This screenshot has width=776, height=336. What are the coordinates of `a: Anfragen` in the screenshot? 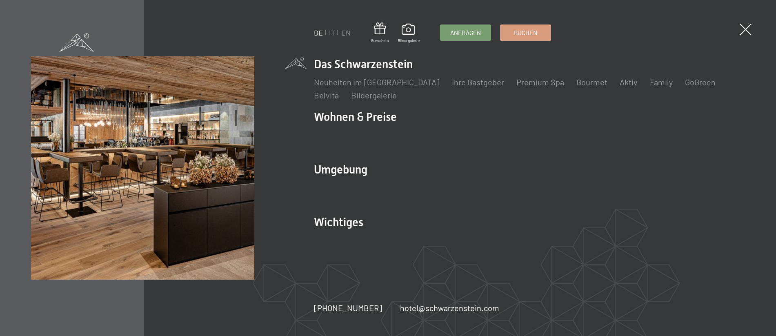 It's located at (466, 33).